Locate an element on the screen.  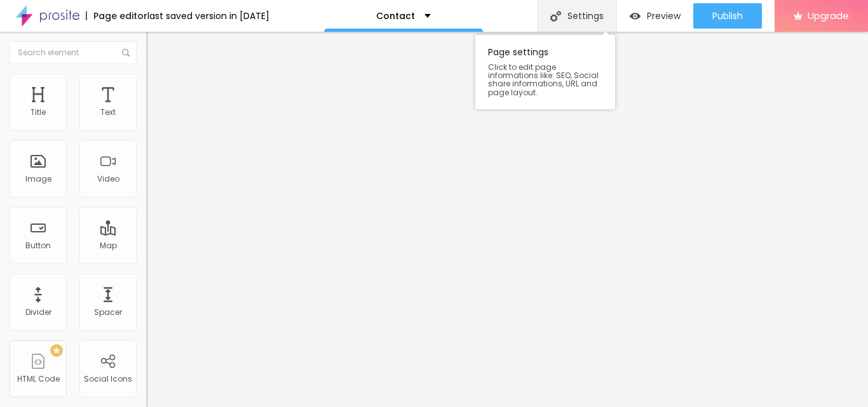
span: Publish is located at coordinates (728, 16).